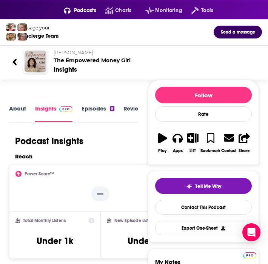  What do you see at coordinates (155, 57) in the screenshot?
I see `h2: The Empowered Money Girl` at bounding box center [155, 57].